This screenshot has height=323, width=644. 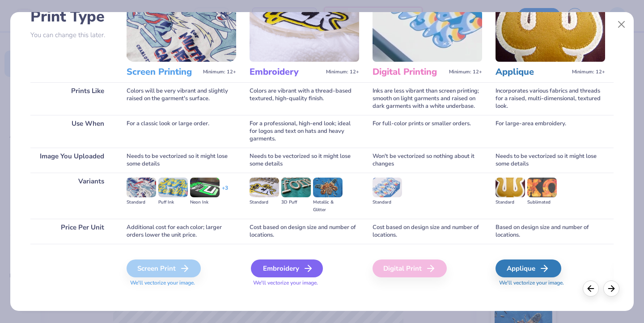 I want to click on img: Neon Ink, so click(x=205, y=187).